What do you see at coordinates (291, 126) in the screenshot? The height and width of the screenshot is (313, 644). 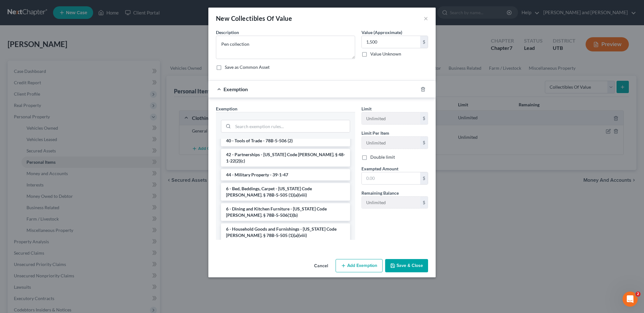 I see `input: Search exemption rules...` at bounding box center [291, 126].